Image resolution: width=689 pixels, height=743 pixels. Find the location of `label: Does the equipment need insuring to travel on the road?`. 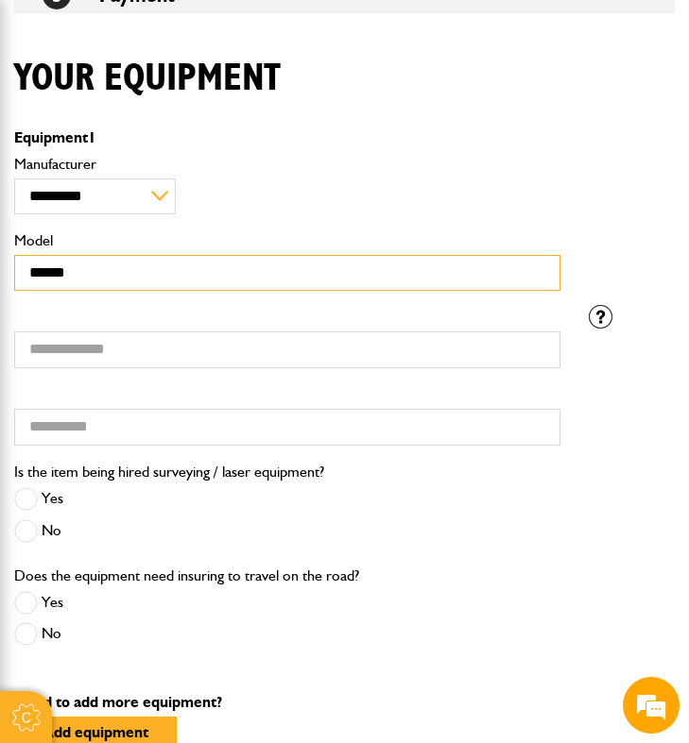

label: Does the equipment need insuring to travel on the road? is located at coordinates (186, 576).